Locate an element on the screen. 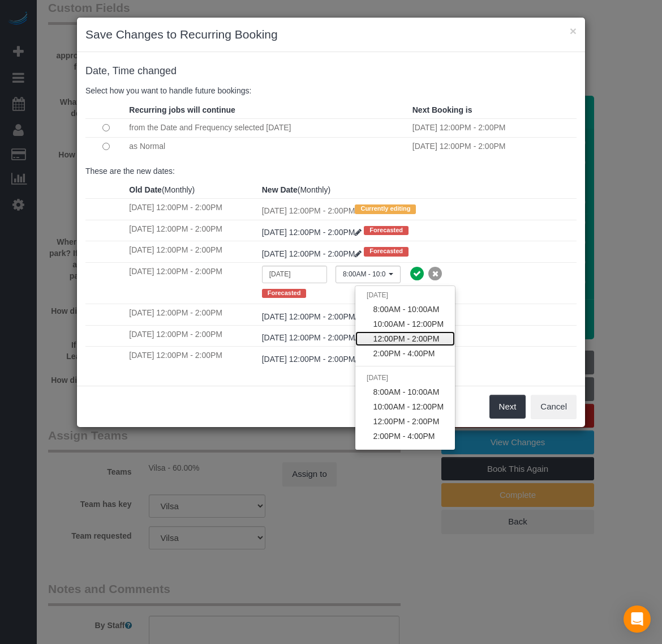  p: These are the new dates: is located at coordinates (331, 171).